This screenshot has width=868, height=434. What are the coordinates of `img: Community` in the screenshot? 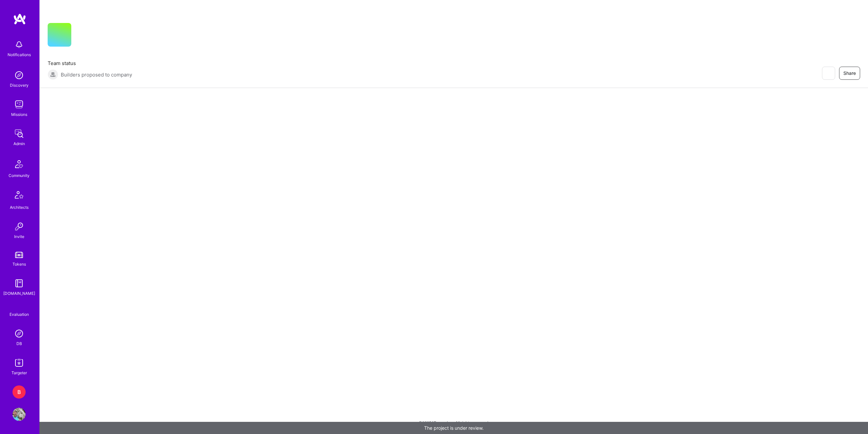 It's located at (19, 164).